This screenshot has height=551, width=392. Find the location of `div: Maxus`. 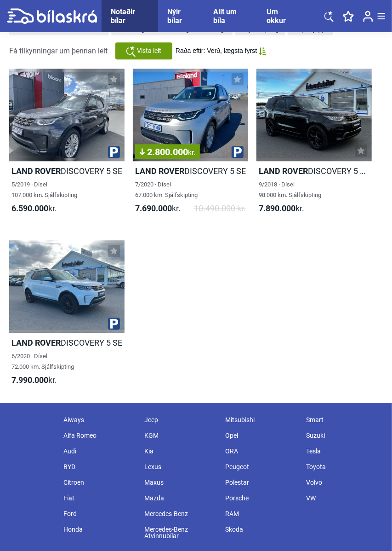

div: Maxus is located at coordinates (180, 482).